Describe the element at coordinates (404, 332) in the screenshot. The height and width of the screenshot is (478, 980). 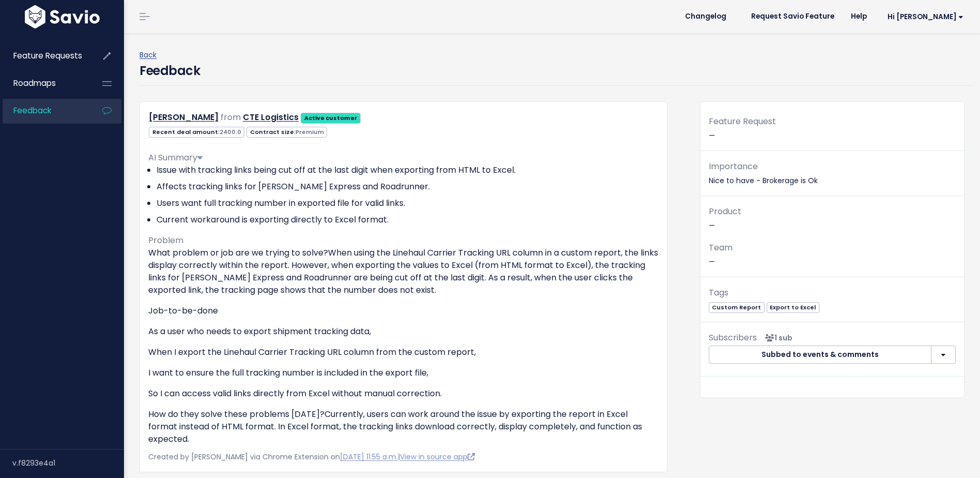
I see `p: As a user who needs to export shipment tracking data,` at that location.